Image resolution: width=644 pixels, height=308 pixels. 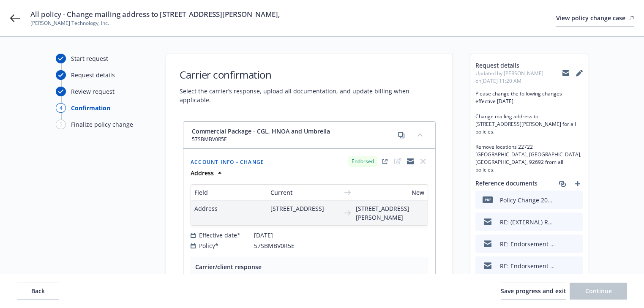 What do you see at coordinates (309, 96) in the screenshot?
I see `span: Select the carrier’s response, upload all documentation, and update billing when applicable.` at bounding box center [309, 96].